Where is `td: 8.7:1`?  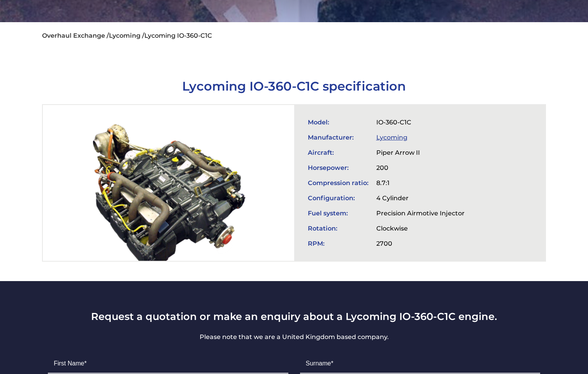 td: 8.7:1 is located at coordinates (420, 182).